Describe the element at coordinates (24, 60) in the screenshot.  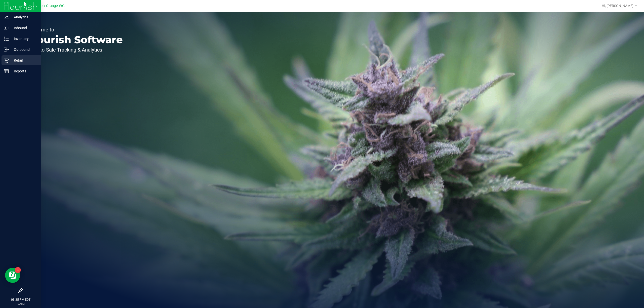
I see `p: Retail` at that location.